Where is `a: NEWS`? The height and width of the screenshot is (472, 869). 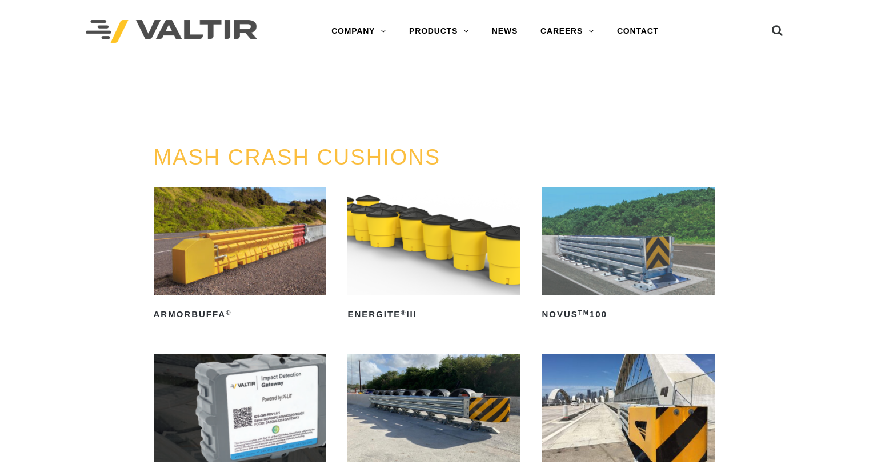
a: NEWS is located at coordinates (505, 31).